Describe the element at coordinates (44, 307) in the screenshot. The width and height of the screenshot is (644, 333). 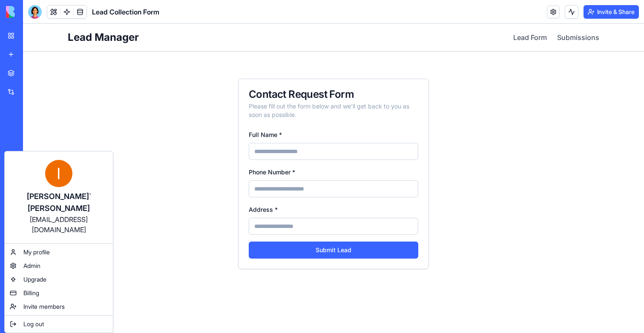
I see `span: Invite members` at that location.